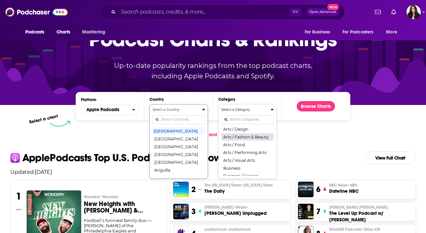  What do you see at coordinates (35, 32) in the screenshot?
I see `span: Podcasts` at bounding box center [35, 32].